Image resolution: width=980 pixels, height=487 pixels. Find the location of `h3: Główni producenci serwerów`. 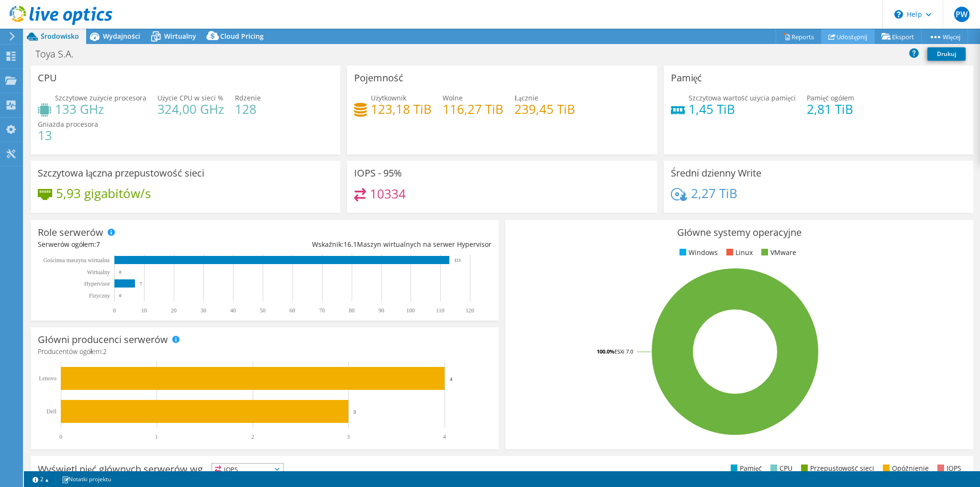

h3: Główni producenci serwerów is located at coordinates (103, 339).